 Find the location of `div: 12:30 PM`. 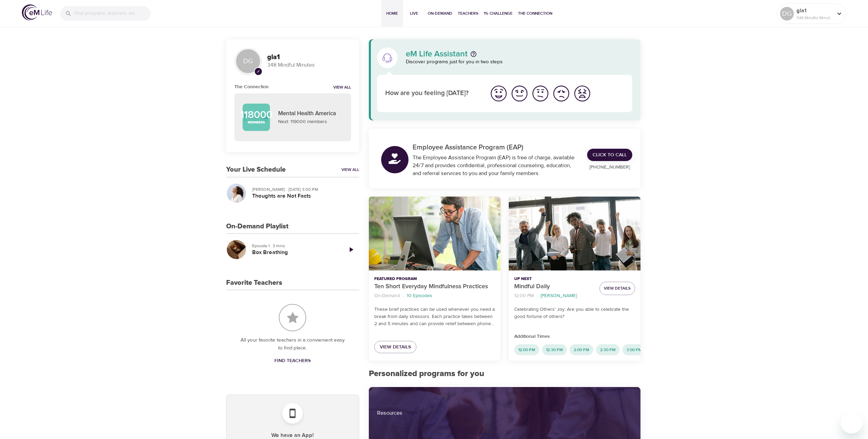

div: 12:30 PM is located at coordinates (554, 350).